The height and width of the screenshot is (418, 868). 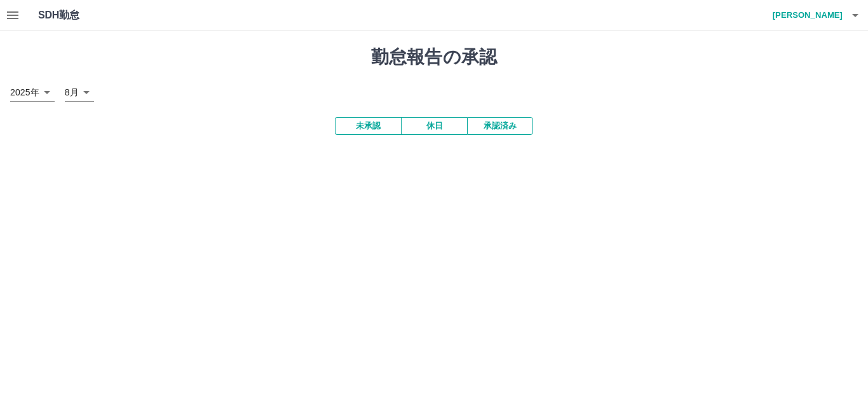 What do you see at coordinates (434, 57) in the screenshot?
I see `h1: 勤怠報告の承認` at bounding box center [434, 57].